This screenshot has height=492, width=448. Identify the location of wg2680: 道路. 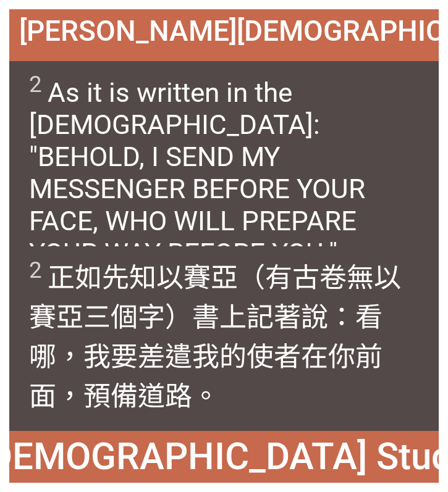
(178, 397).